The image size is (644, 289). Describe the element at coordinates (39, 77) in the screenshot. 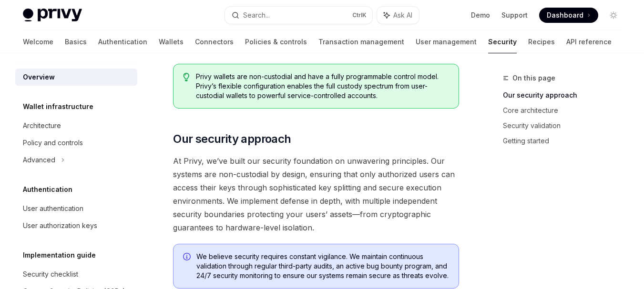

I see `div: Overview` at that location.